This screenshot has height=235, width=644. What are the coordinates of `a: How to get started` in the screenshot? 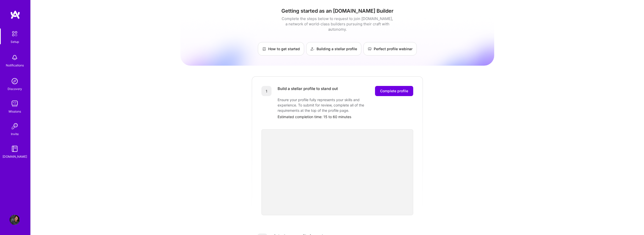 It's located at (281, 49).